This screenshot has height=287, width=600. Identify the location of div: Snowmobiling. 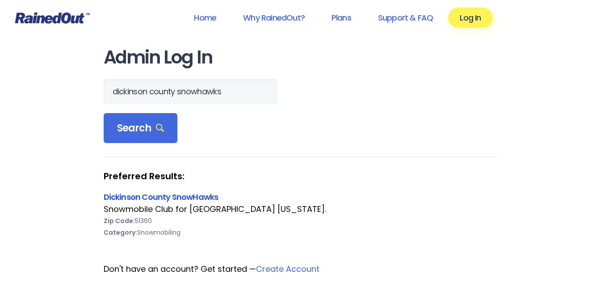
(300, 232).